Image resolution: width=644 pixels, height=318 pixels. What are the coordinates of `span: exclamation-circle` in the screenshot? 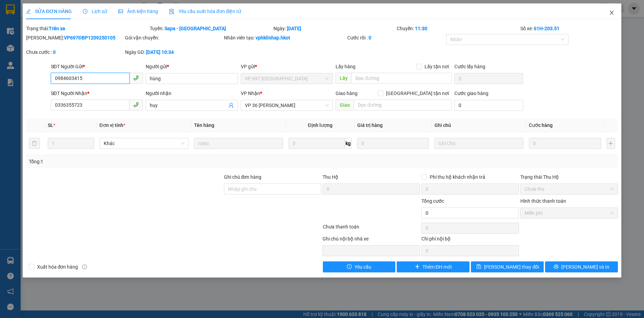 It's located at (349, 267).